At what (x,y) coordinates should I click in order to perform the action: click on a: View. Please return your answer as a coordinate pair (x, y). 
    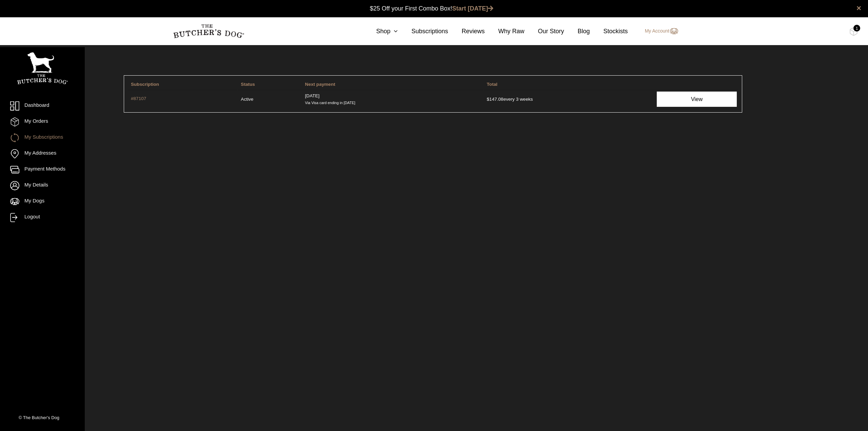
    Looking at the image, I should click on (697, 99).